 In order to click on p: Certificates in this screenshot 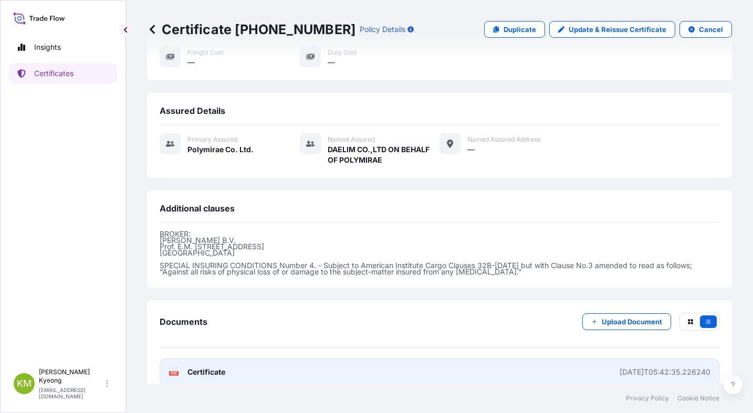, I will do `click(54, 74)`.